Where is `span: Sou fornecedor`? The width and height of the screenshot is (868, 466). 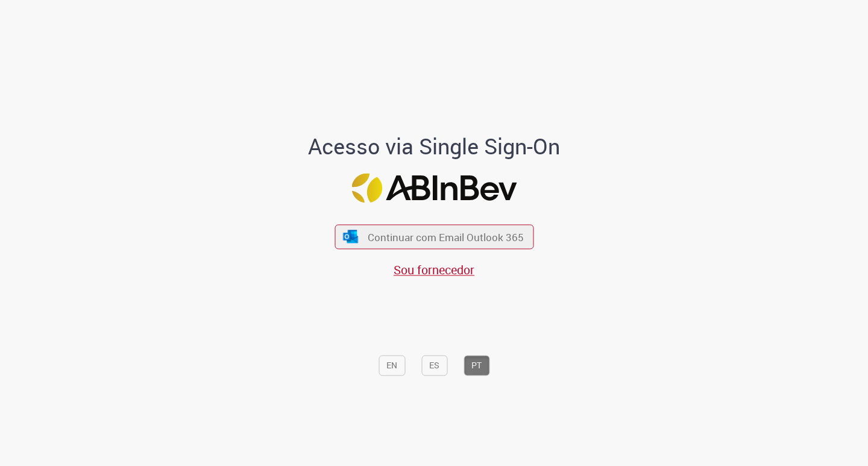
span: Sou fornecedor is located at coordinates (434, 270).